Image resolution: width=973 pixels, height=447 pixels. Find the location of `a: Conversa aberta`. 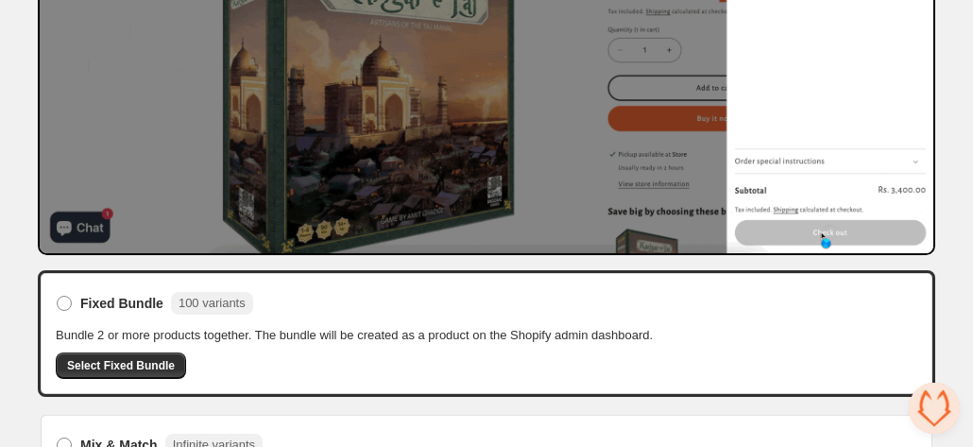

a: Conversa aberta is located at coordinates (934, 408).